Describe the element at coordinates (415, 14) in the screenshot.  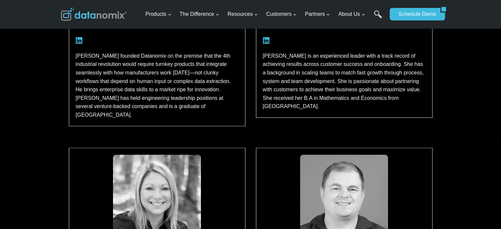
I see `a: Schedule Demo` at that location.